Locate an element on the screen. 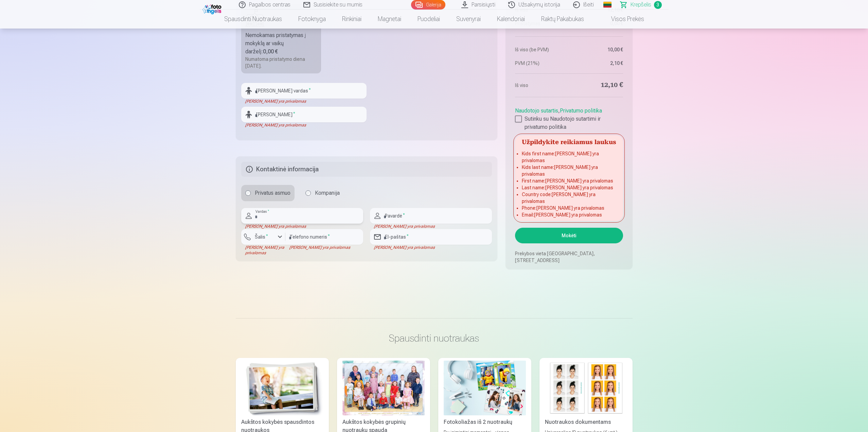  label: Sutinku su Naudotojo sutartimi ir privatumo politika is located at coordinates (569, 123).